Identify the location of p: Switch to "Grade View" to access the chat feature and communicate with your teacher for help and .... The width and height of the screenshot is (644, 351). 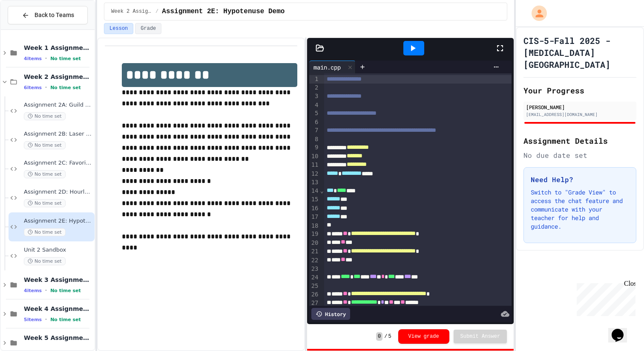
(580, 209).